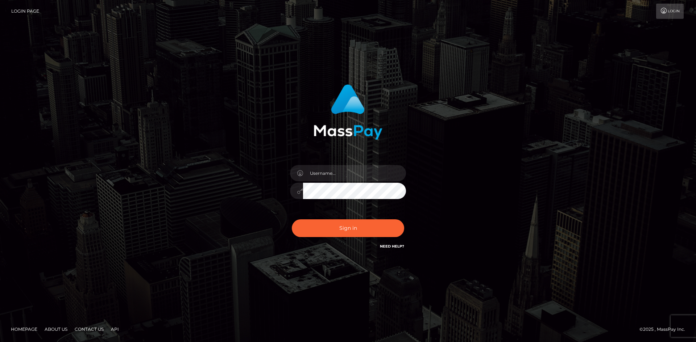 The width and height of the screenshot is (696, 342). Describe the element at coordinates (670, 11) in the screenshot. I see `a: Login` at that location.